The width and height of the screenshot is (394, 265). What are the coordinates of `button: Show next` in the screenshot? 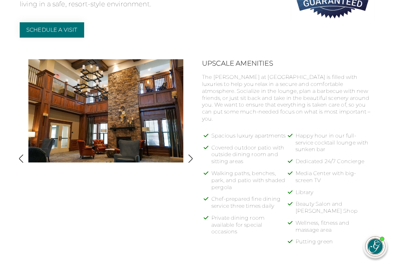 It's located at (190, 159).